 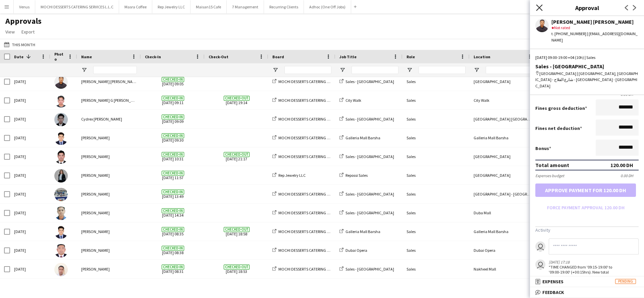 What do you see at coordinates (442, 70) in the screenshot?
I see `input: Role Filter Input` at bounding box center [442, 70].